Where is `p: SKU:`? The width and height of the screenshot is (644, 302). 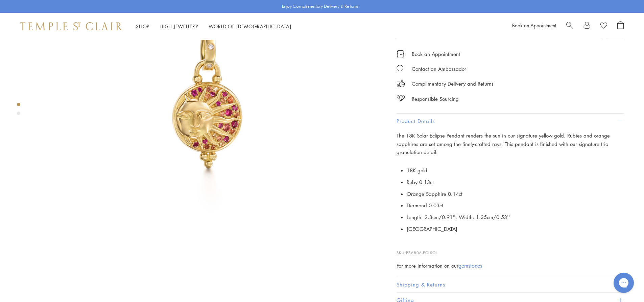
p: SKU: is located at coordinates (510, 250).